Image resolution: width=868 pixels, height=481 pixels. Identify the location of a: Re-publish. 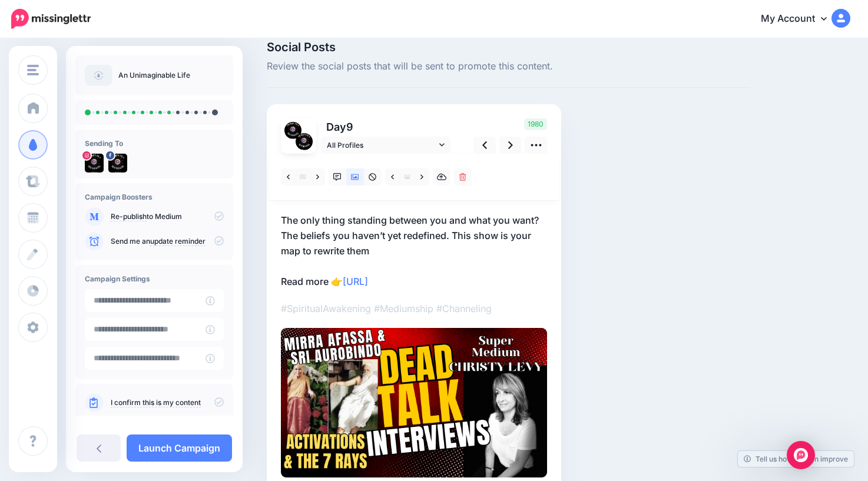
(128, 217).